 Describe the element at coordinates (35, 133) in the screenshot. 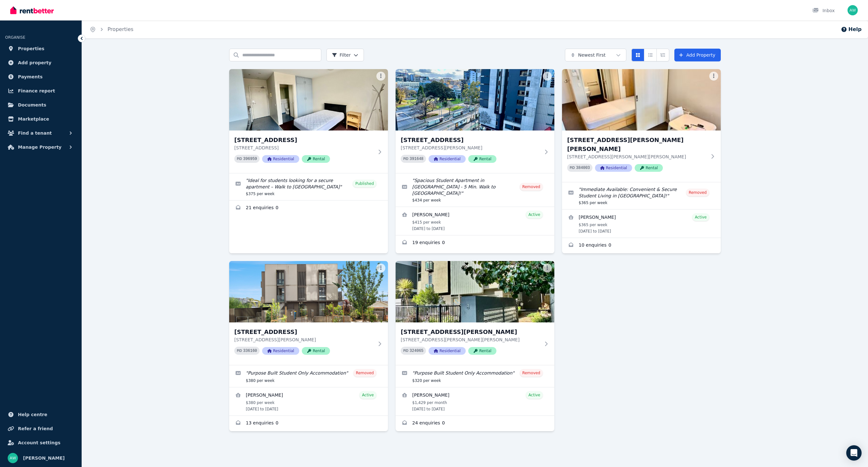

I see `span: Find a tenant` at that location.